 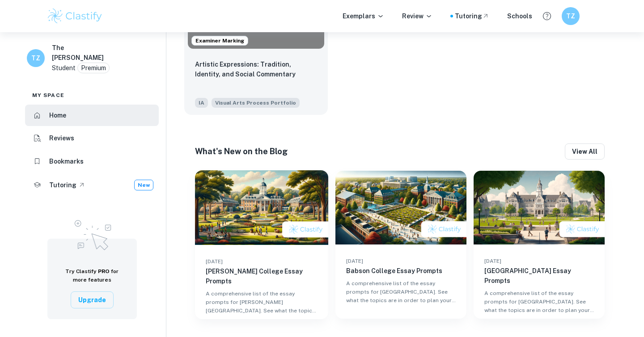 What do you see at coordinates (520, 16) in the screenshot?
I see `div: Schools` at bounding box center [520, 16].